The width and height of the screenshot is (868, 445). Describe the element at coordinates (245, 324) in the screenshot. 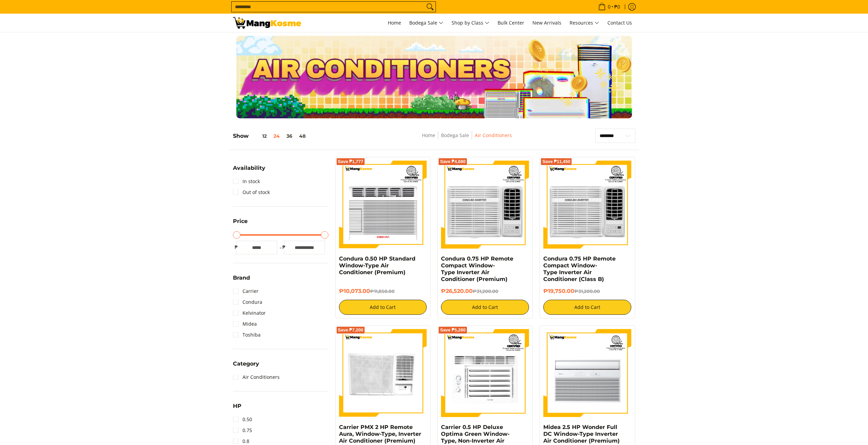

I see `a: Midea` at that location.